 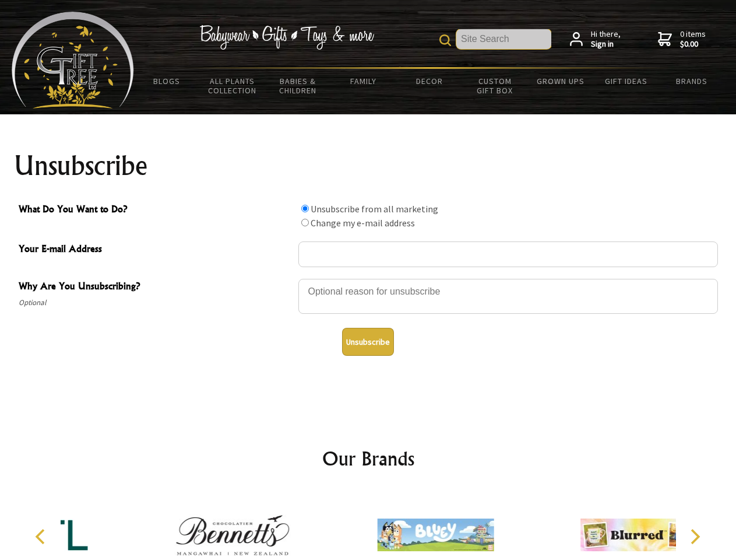 What do you see at coordinates (155, 287) in the screenshot?
I see `span: Why Are You Unsubscribing?` at bounding box center [155, 287].